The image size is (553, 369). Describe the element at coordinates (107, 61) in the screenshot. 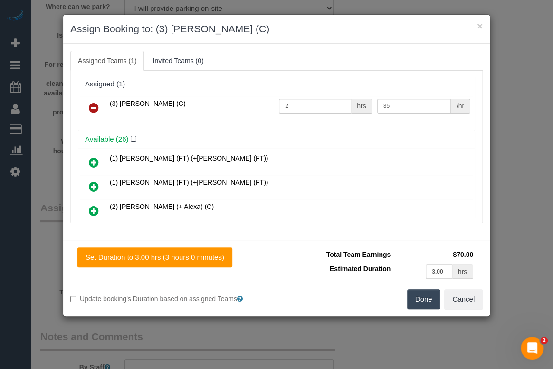

I see `a: Assigned Teams (1)` at that location.